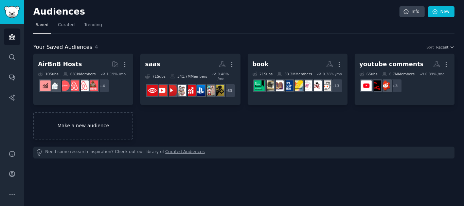 The width and height of the screenshot is (464, 206). Describe the element at coordinates (171, 90) in the screenshot. I see `img: YoutubePromotionn` at that location.